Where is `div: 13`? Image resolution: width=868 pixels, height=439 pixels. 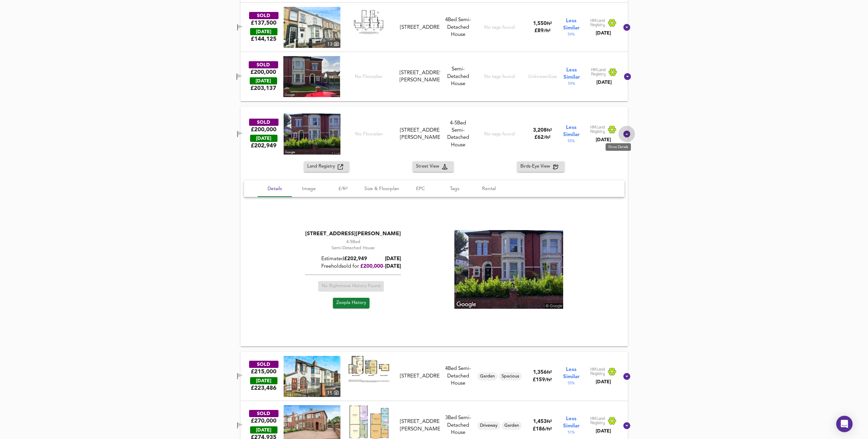
div: 13 is located at coordinates (333, 44).